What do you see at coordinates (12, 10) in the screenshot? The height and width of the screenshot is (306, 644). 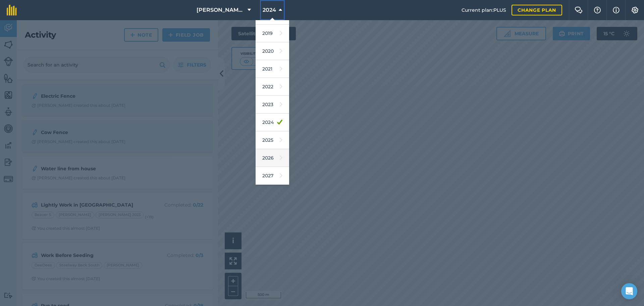 I see `img: fieldmargin Logo` at bounding box center [12, 10].